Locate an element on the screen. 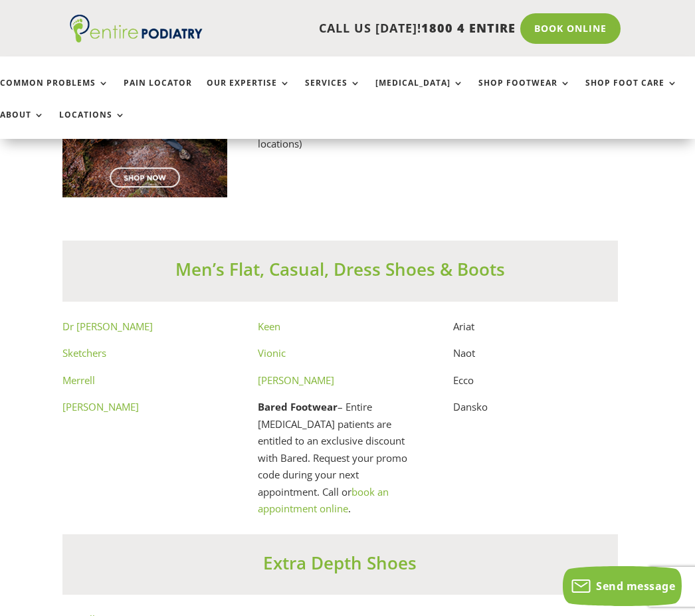 The height and width of the screenshot is (616, 695). p: Ecco is located at coordinates (536, 386).